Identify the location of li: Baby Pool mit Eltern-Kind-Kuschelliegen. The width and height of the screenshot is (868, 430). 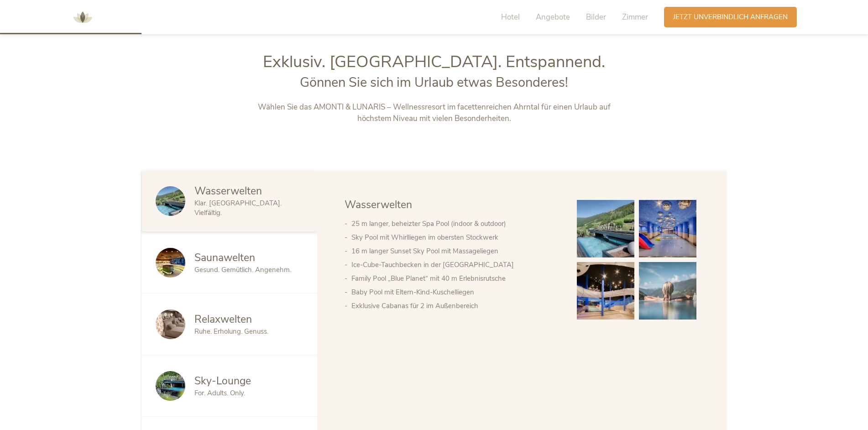
(455, 292).